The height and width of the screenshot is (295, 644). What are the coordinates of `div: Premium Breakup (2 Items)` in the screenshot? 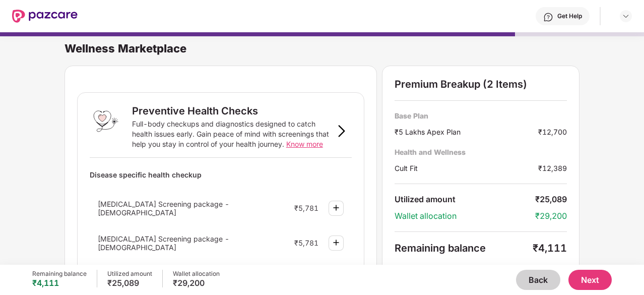 It's located at (481, 84).